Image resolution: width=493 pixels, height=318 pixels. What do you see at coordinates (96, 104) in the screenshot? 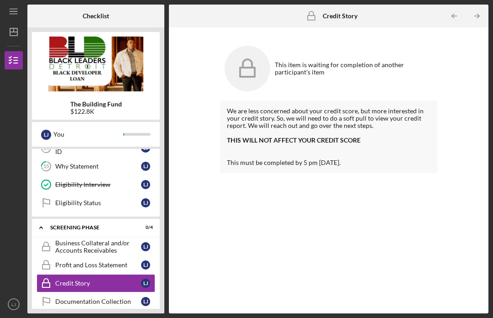
I see `b: The Building Fund` at bounding box center [96, 104].